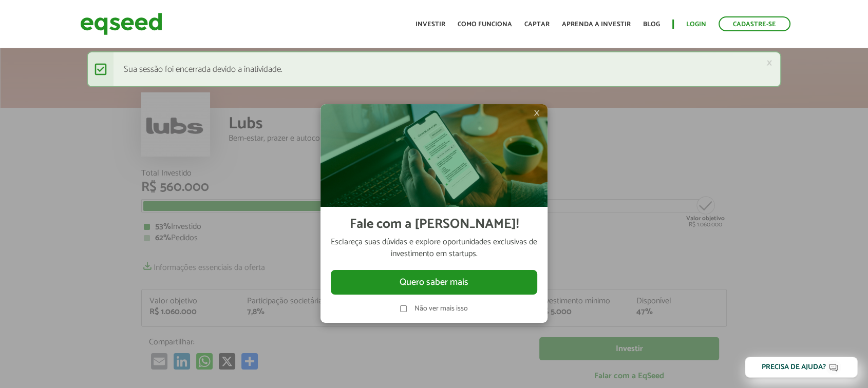  I want to click on div: Sua sessão foi encerrada devido a inatividade., so click(434, 70).